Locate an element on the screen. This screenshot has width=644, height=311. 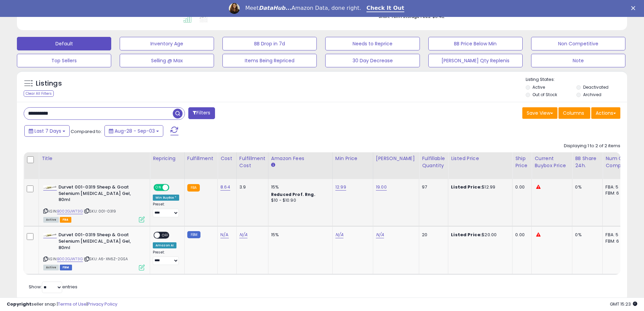
button: Aug-28 - Sep-03 is located at coordinates (134, 131).